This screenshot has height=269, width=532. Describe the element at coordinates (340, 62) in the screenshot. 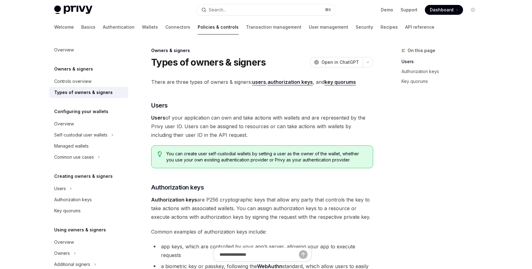

I see `span: Open in ChatGPT` at that location.